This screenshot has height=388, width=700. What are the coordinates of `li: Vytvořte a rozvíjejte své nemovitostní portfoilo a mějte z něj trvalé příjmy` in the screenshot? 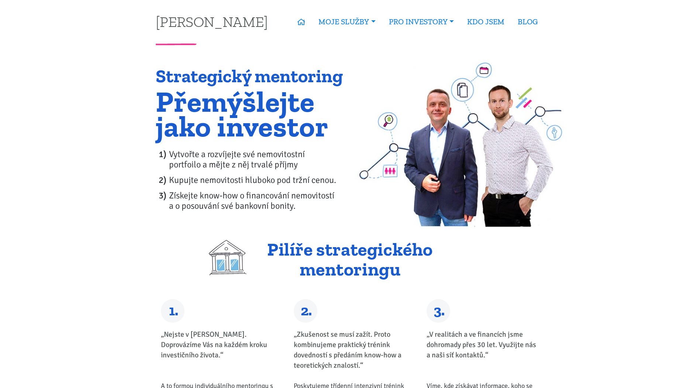 It's located at (257, 159).